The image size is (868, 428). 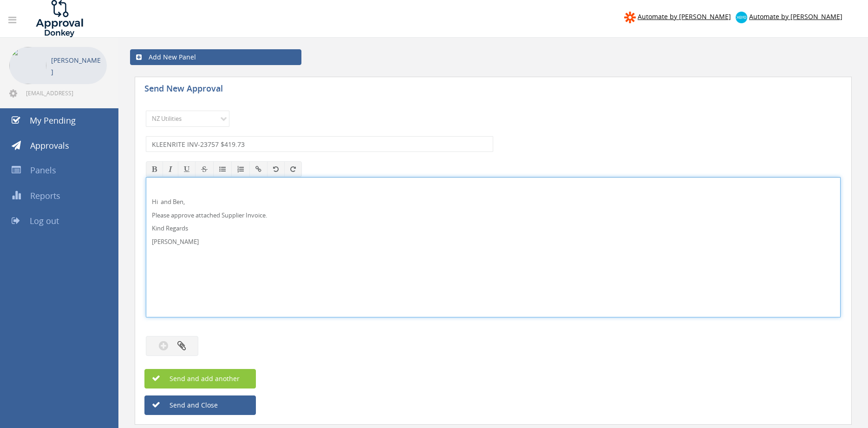 What do you see at coordinates (742, 17) in the screenshot?
I see `img: xero-logo.png` at bounding box center [742, 17].